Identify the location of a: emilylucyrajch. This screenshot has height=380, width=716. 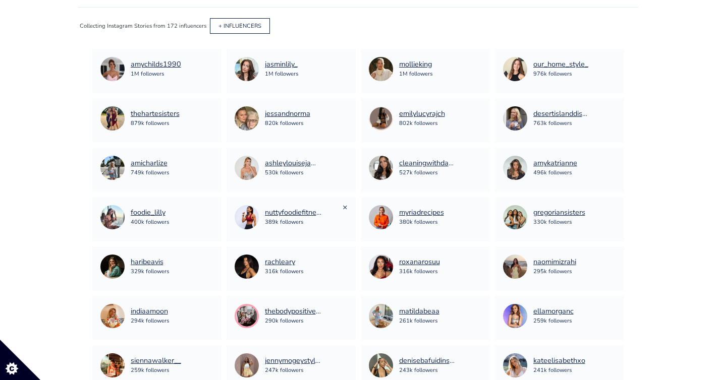
(422, 114).